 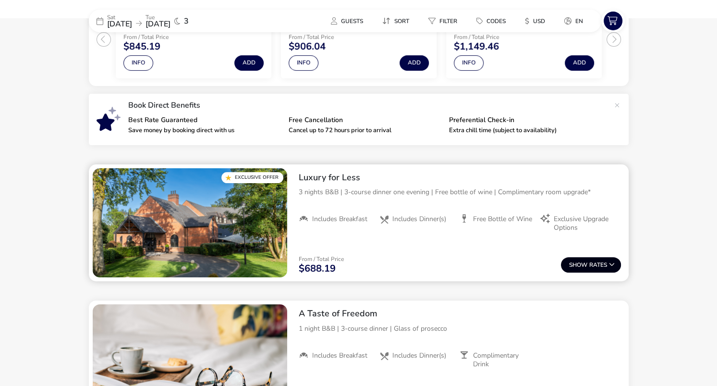 What do you see at coordinates (537, 21) in the screenshot?
I see `naf-pibe-menu-bar-item: $USD` at bounding box center [537, 21].